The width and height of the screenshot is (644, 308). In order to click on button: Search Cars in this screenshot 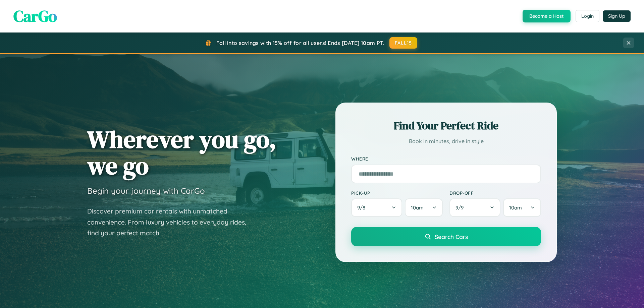, I will do `click(446, 237)`.